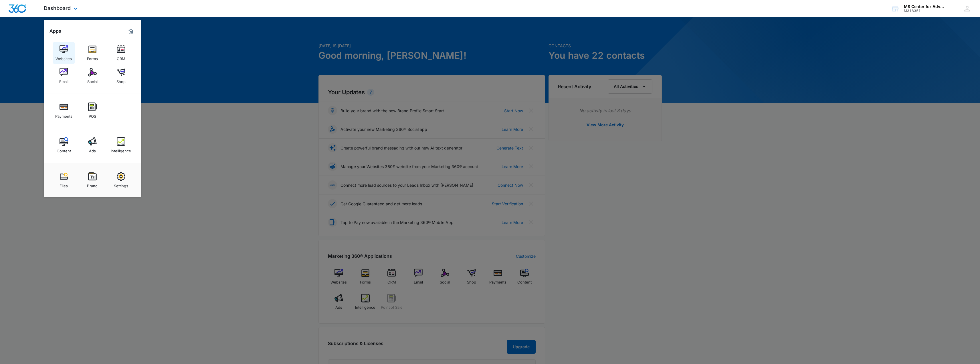  Describe the element at coordinates (64, 76) in the screenshot. I see `a: Email` at that location.